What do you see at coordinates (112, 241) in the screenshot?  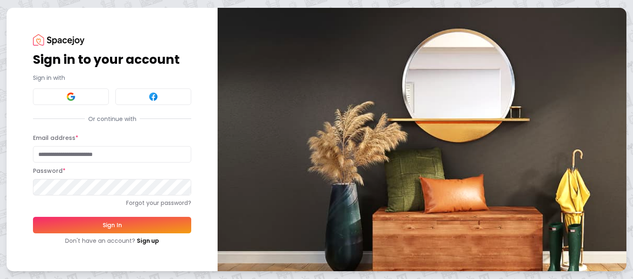 I see `div: Don't have an account?` at bounding box center [112, 241].